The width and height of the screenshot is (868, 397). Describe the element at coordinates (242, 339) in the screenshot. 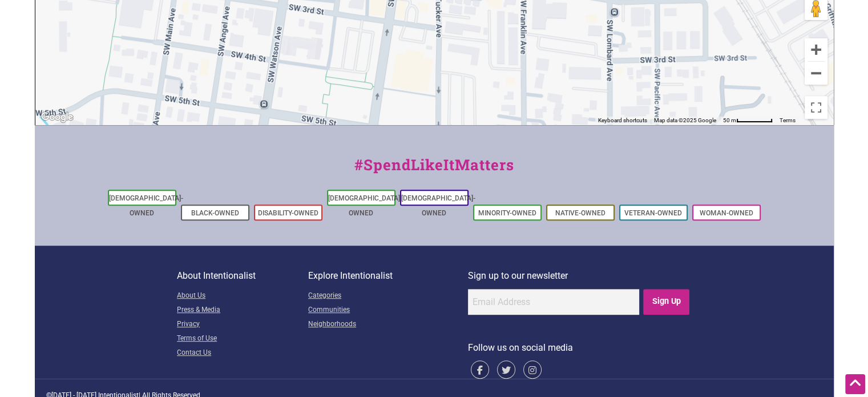

I see `a: Terms of Use` at that location.